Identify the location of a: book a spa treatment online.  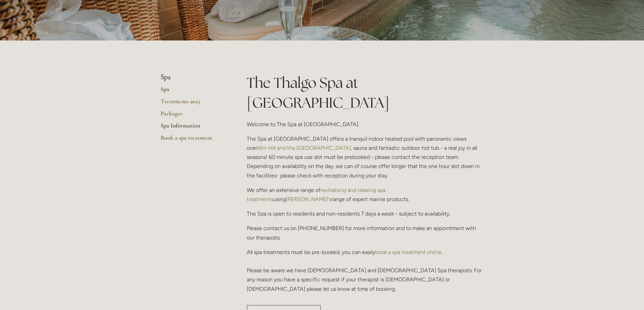
(408, 253).